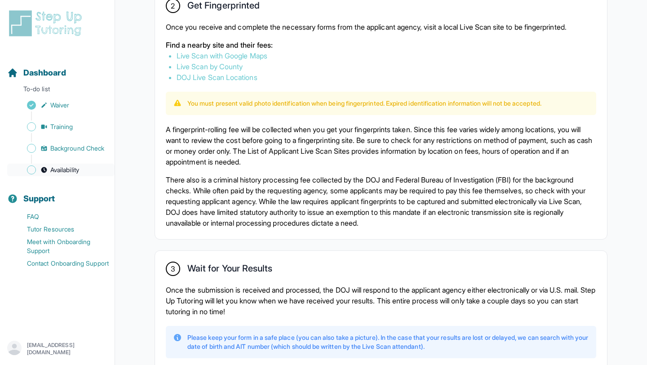  What do you see at coordinates (173, 269) in the screenshot?
I see `span: 3` at bounding box center [173, 269].